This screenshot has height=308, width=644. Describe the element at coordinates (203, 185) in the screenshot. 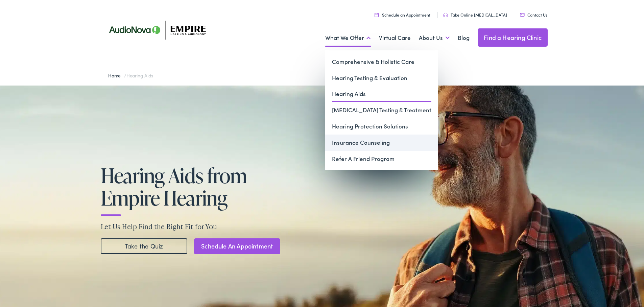

I see `h1: Hearing Aids from Empire Hearing` at that location.